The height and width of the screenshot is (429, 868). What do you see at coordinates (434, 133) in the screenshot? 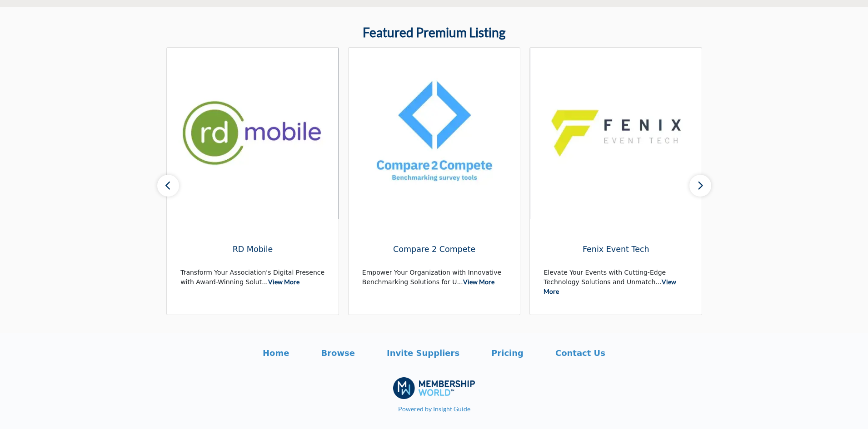
I see `img: Compare 2 Compete` at bounding box center [434, 133].